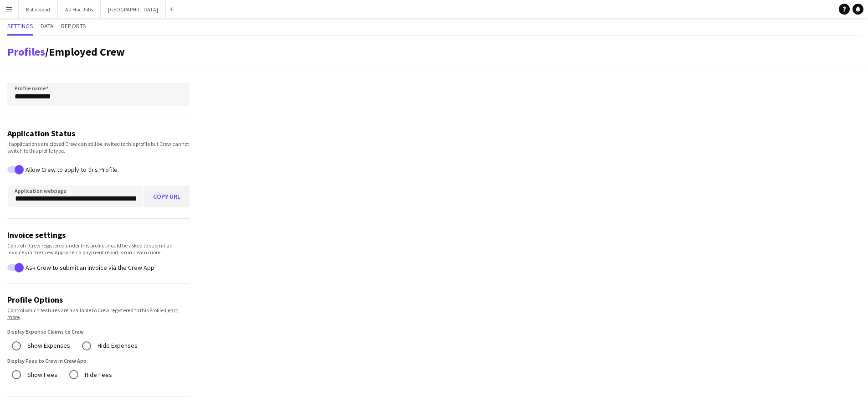  What do you see at coordinates (47, 26) in the screenshot?
I see `span: Data` at bounding box center [47, 26].